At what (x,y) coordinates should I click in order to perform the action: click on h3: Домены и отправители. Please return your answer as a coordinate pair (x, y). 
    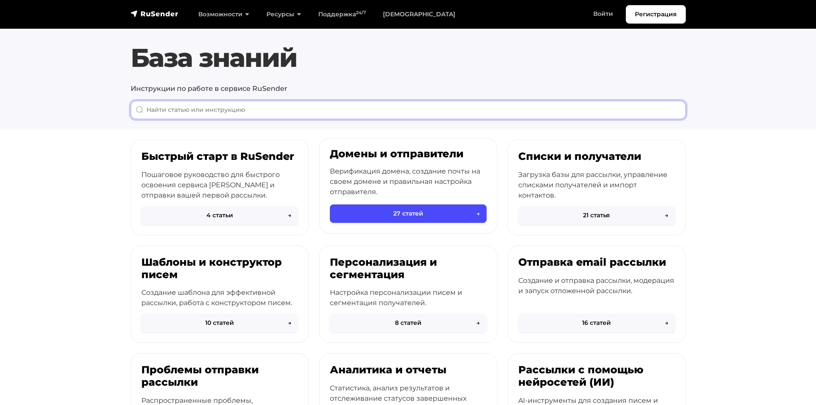
    Looking at the image, I should click on (408, 154).